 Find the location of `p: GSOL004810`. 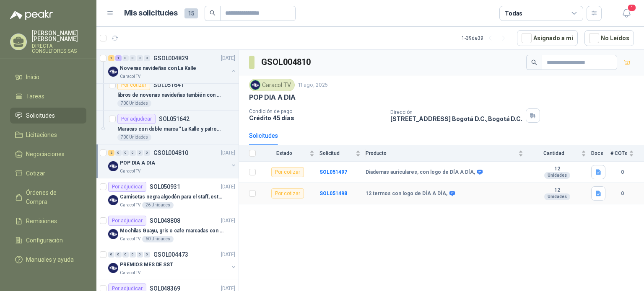

p: GSOL004810 is located at coordinates (171, 153).